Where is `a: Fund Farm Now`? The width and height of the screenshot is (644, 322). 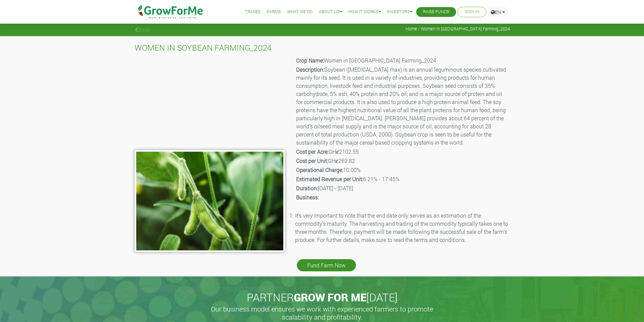
a: Fund Farm Now is located at coordinates (326, 265).